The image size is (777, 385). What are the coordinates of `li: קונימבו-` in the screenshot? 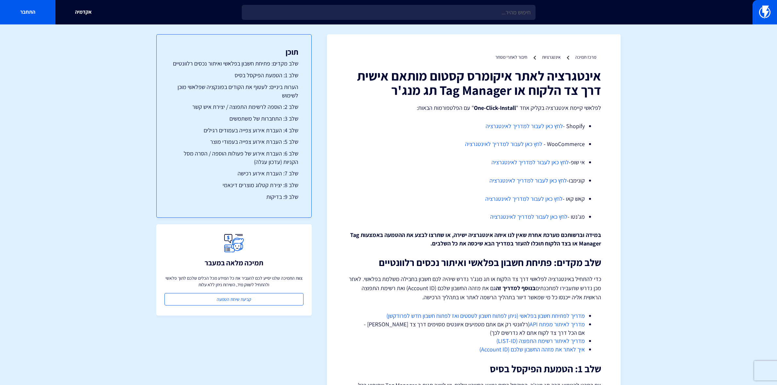 It's located at (474, 181).